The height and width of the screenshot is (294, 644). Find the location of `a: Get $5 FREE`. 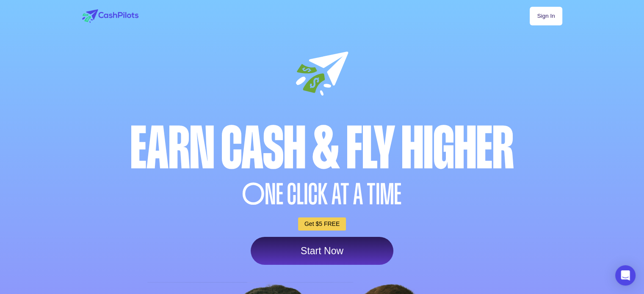

a: Get $5 FREE is located at coordinates (322, 223).